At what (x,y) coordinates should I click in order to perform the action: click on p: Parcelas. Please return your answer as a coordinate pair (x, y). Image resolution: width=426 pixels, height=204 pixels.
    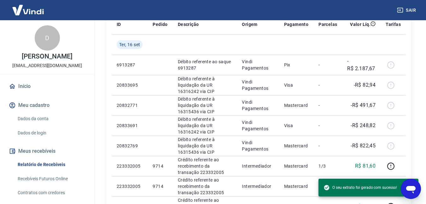
    Looking at the image, I should click on (328, 24).